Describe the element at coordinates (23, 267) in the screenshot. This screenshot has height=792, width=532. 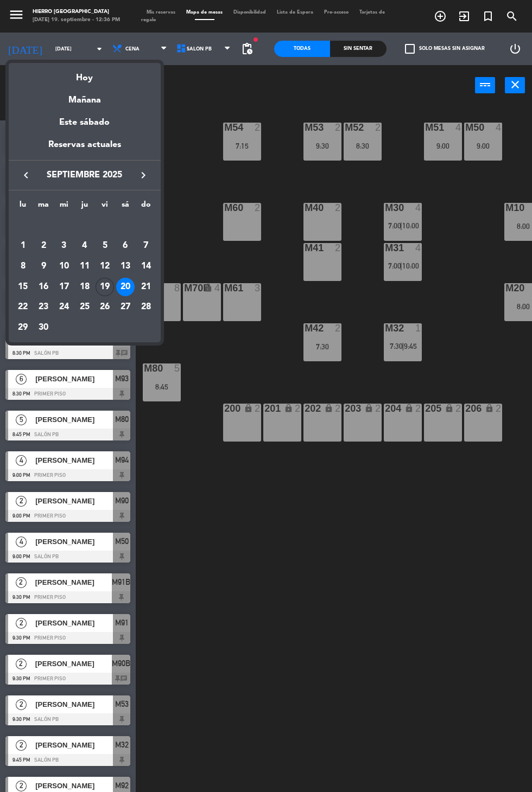
I see `td: 8 de septiembre de 2025` at that location.